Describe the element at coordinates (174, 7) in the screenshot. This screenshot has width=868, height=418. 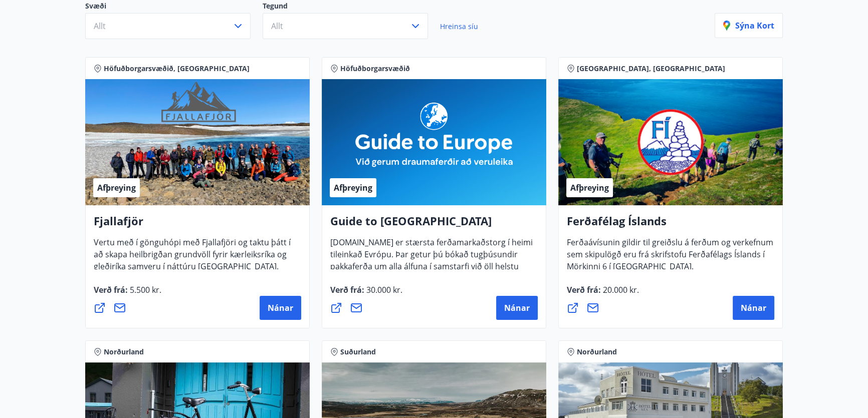
I see `p: Svæði` at that location.